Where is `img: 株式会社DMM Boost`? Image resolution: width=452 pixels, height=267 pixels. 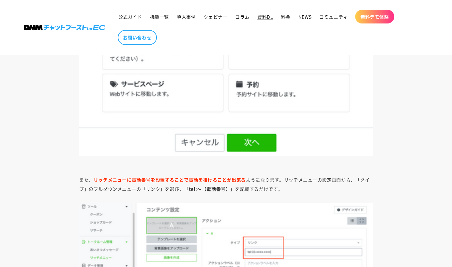 img: 株式会社DMM Boost is located at coordinates (65, 27).